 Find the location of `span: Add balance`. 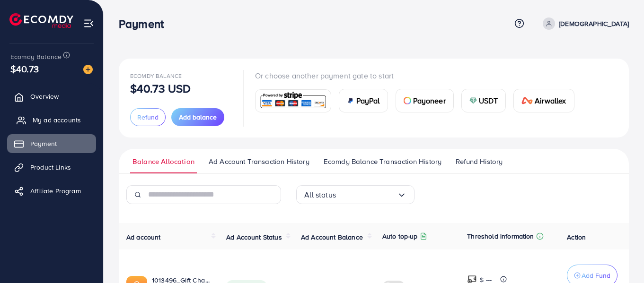

span: Add balance is located at coordinates (198, 117).